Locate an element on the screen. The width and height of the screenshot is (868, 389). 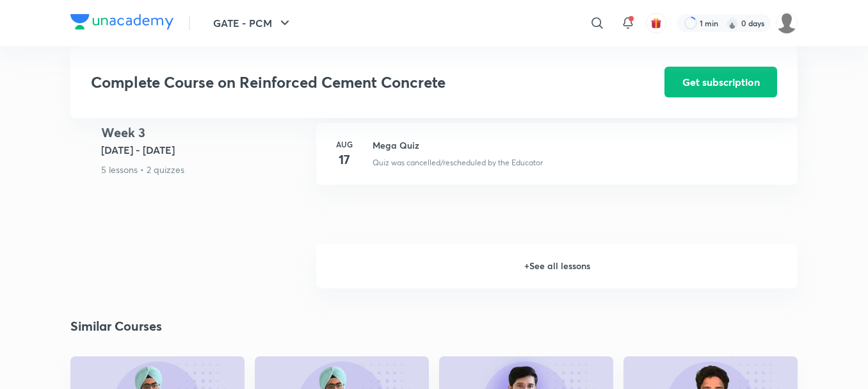
p: 5 lessons • 2 quizzes is located at coordinates (204, 169).